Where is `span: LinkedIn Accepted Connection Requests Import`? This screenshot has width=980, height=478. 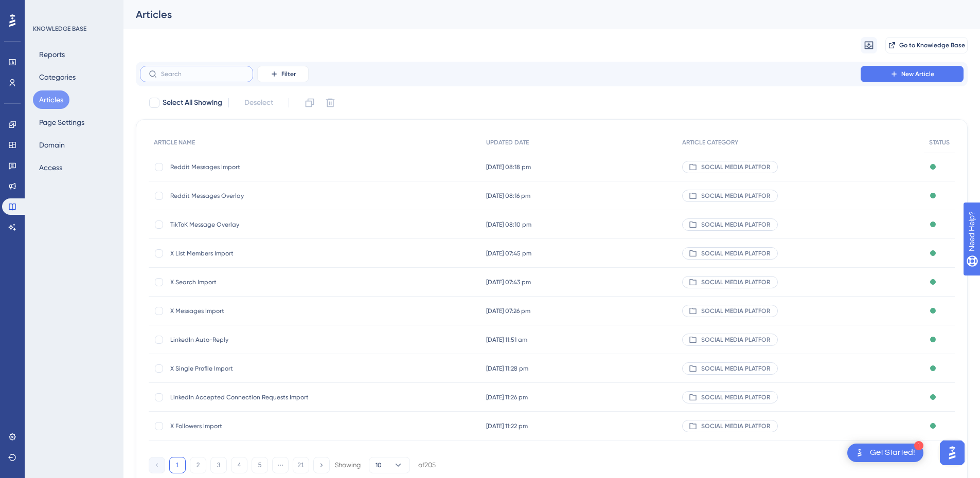 span: LinkedIn Accepted Connection Requests Import is located at coordinates (253, 397).